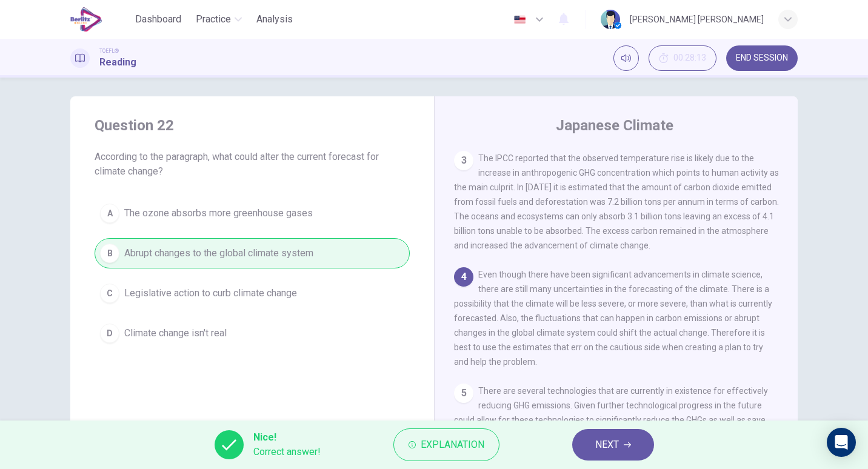  What do you see at coordinates (117, 62) in the screenshot?
I see `h1: Reading` at bounding box center [117, 62].